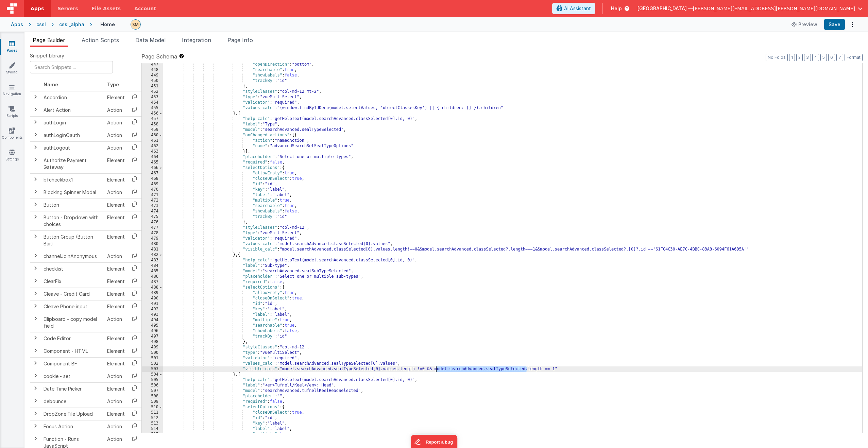  Describe the element at coordinates (73, 389) in the screenshot. I see `td: Date Time Picker` at that location.